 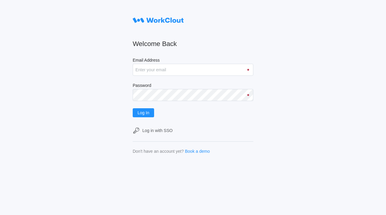 I want to click on label: Password, so click(x=193, y=86).